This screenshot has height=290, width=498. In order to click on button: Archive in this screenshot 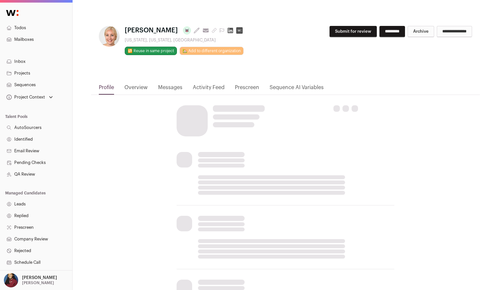, I will do `click(421, 31)`.